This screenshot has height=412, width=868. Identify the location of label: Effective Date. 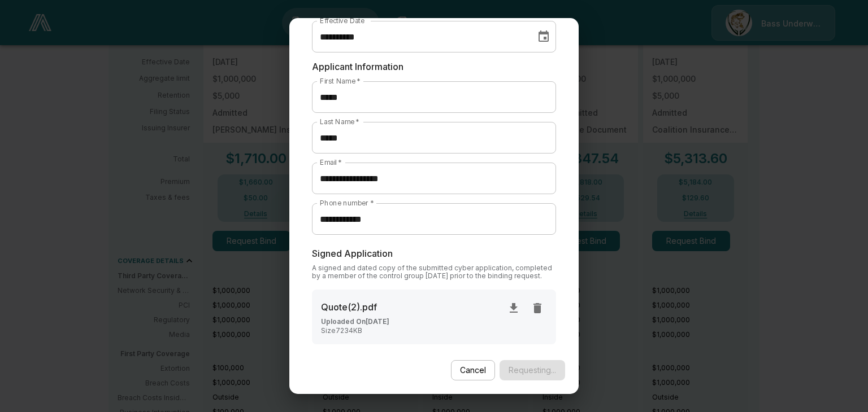
(341, 20).